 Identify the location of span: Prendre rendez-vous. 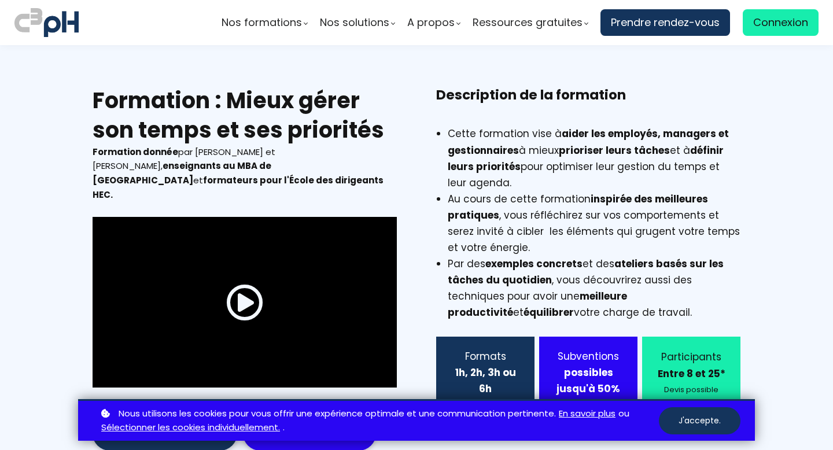
(665, 23).